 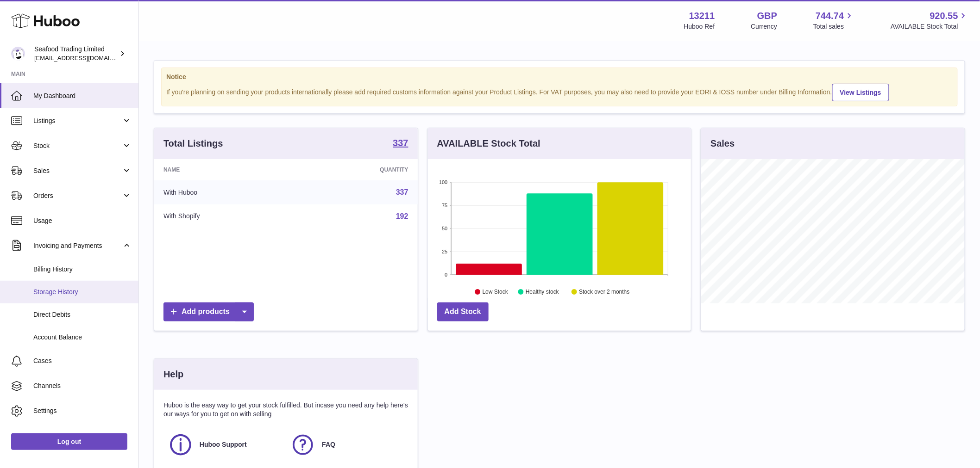 I want to click on span: Total sales, so click(x=833, y=26).